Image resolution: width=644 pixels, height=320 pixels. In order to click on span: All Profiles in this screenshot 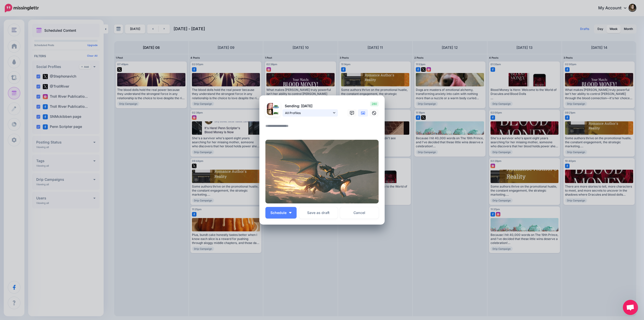, I will do `click(308, 113)`.